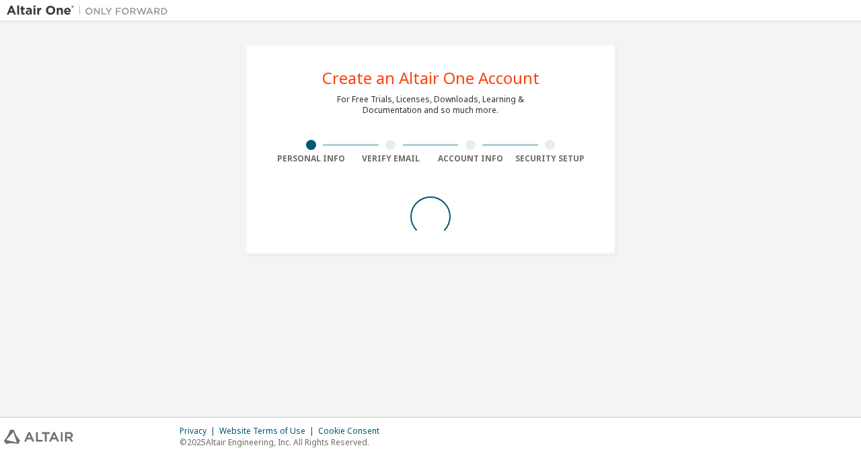  Describe the element at coordinates (268, 431) in the screenshot. I see `div: Website Terms of Use` at that location.